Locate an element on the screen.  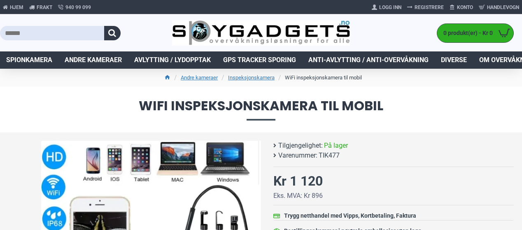
div: Kr 1 120 is located at coordinates (298, 181).